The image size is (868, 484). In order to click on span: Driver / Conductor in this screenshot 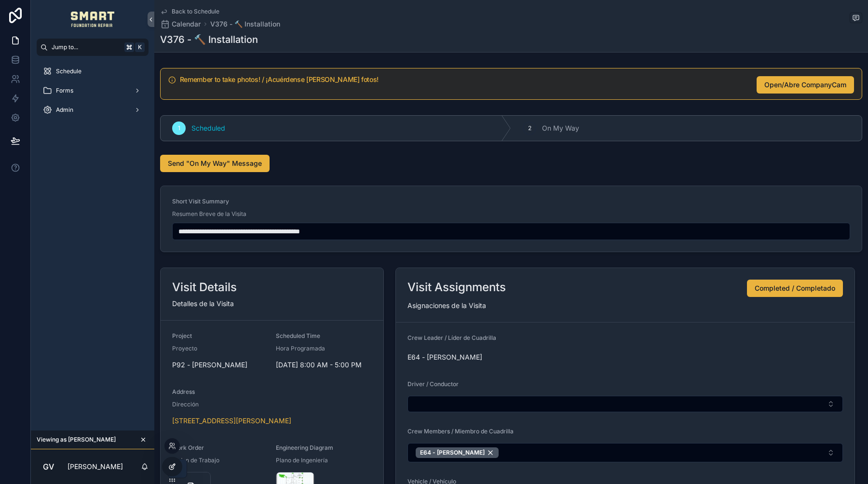, I will do `click(433, 384)`.